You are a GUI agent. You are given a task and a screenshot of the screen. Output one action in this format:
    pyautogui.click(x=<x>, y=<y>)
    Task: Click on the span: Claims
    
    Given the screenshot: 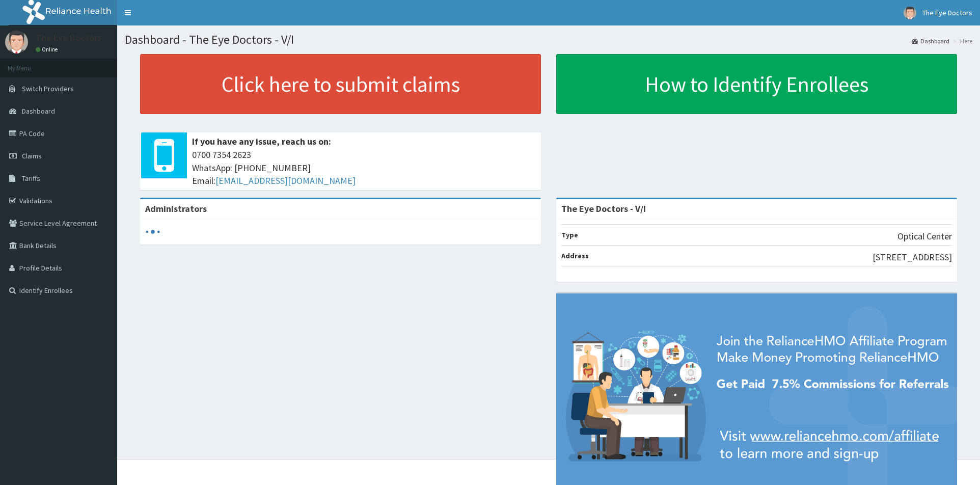 What is the action you would take?
    pyautogui.click(x=32, y=156)
    